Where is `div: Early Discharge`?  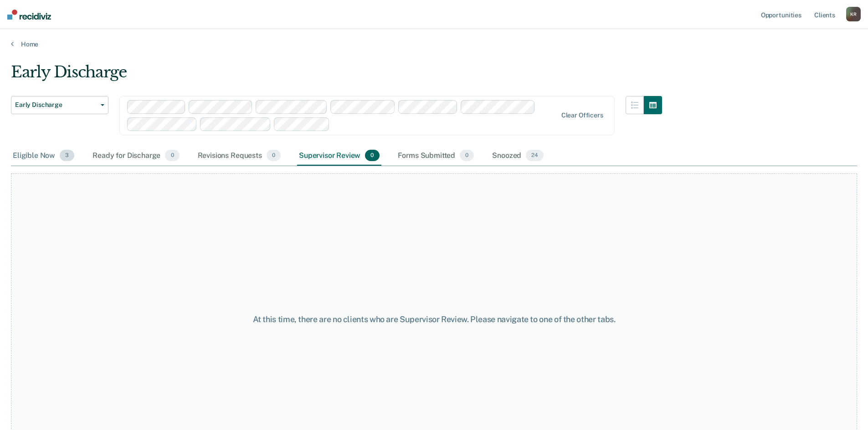
div: Early Discharge is located at coordinates (336, 76).